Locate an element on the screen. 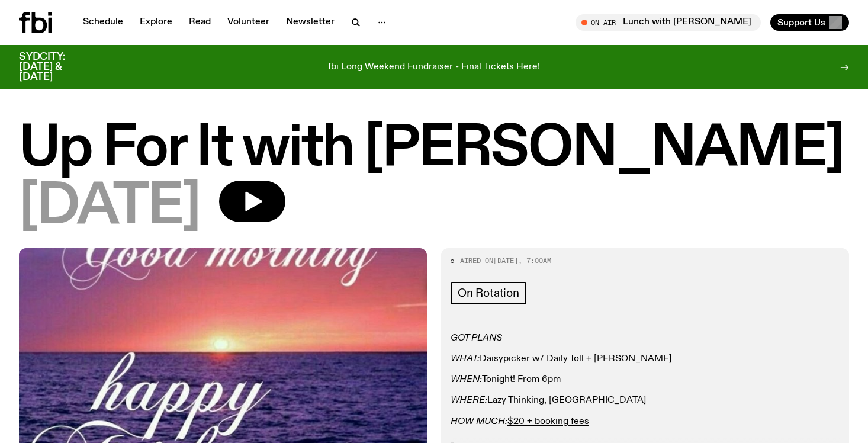 The image size is (868, 443). em: GOT PLANS is located at coordinates (476, 338).